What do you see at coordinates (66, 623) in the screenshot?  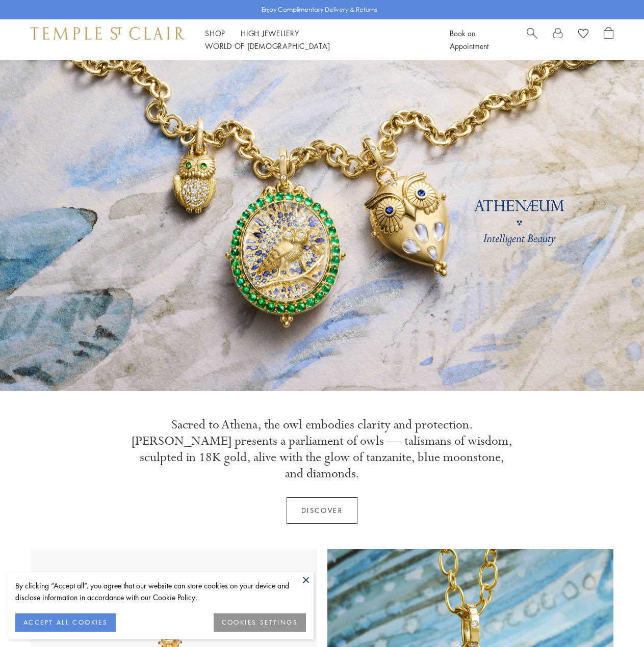 I see `button: ACCEPT ALL COOKIES` at bounding box center [66, 623].